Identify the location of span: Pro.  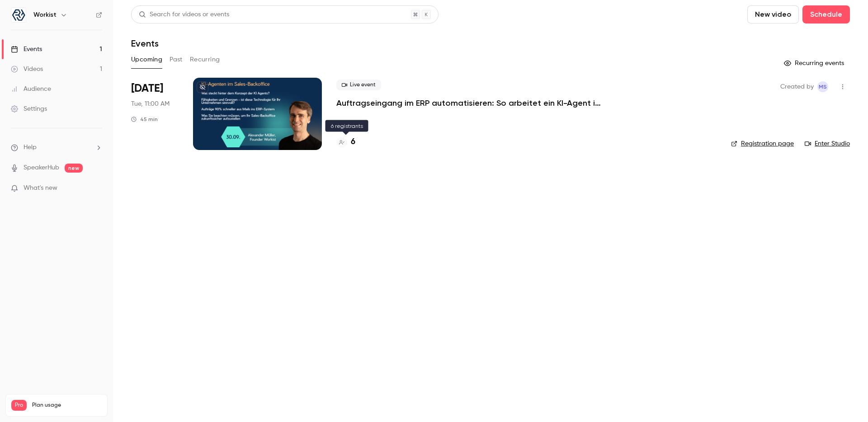
(19, 405).